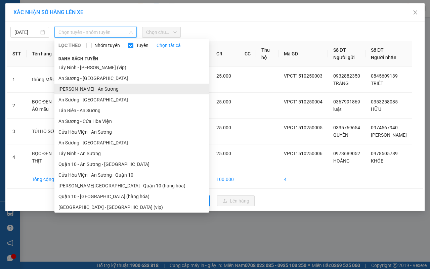 The width and height of the screenshot is (430, 269). I want to click on td: thùng MẪU, so click(44, 80).